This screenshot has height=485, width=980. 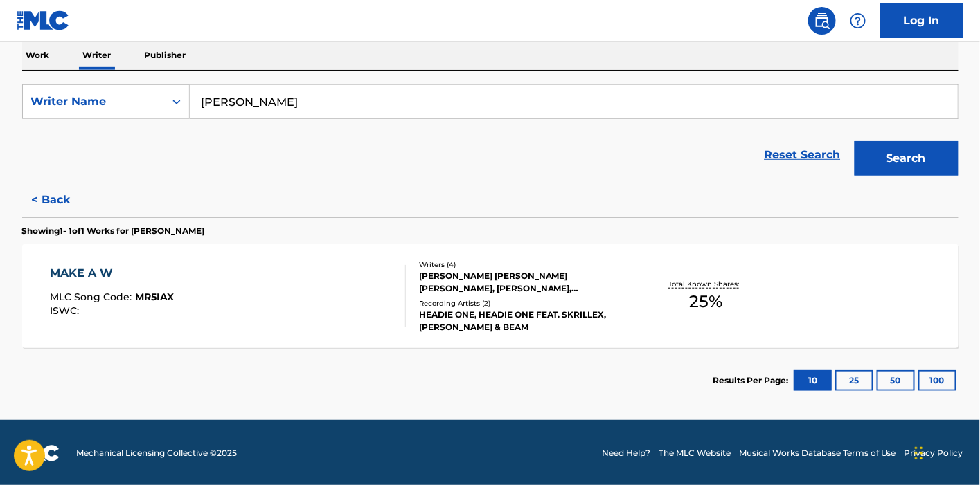 I want to click on button: < Back, so click(x=64, y=200).